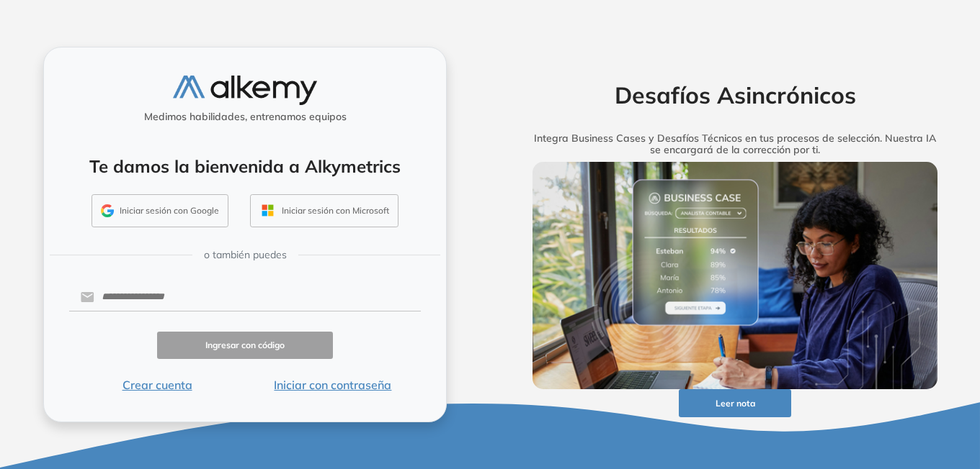 This screenshot has height=469, width=980. Describe the element at coordinates (245, 255) in the screenshot. I see `span: o también puedes` at that location.